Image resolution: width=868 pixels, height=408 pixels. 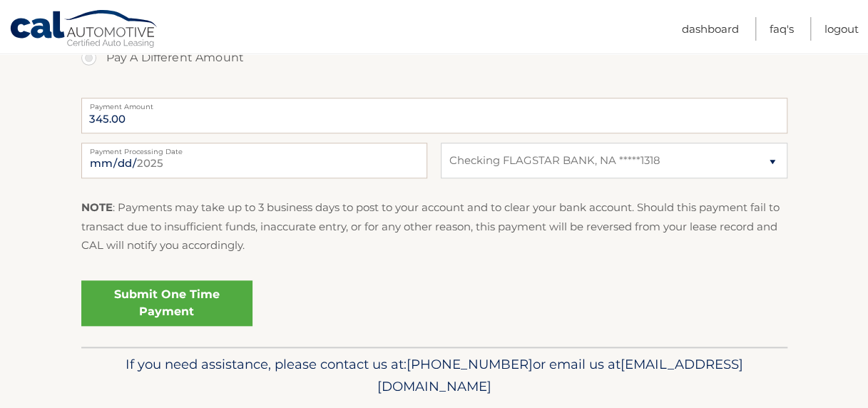 What do you see at coordinates (97, 207) in the screenshot?
I see `strong: NOTE` at bounding box center [97, 207].